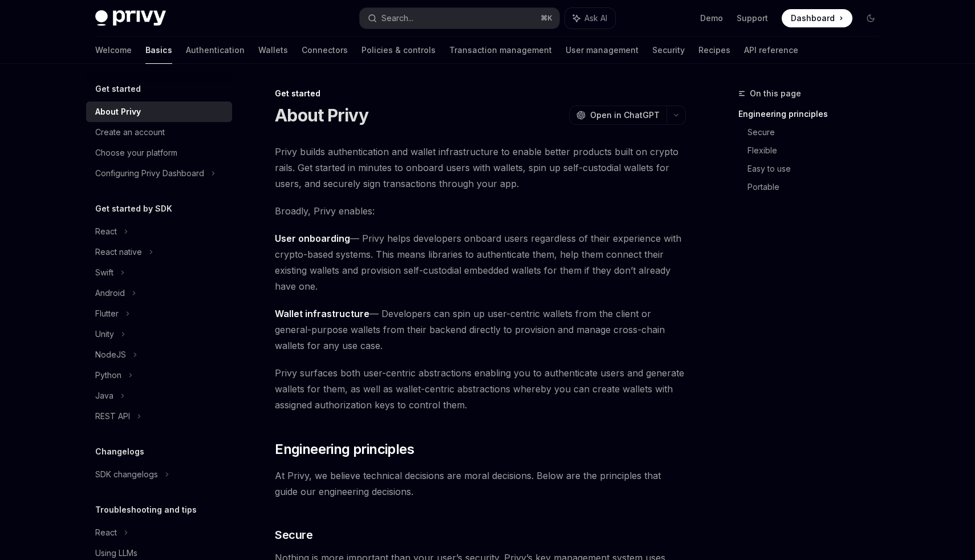  Describe the element at coordinates (322, 313) in the screenshot. I see `strong: Wallet infrastructure` at that location.